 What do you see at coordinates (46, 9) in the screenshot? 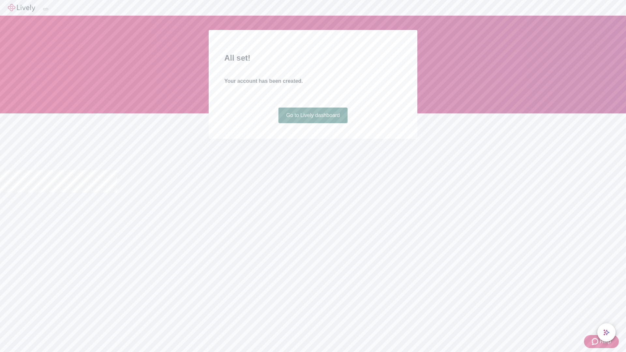
I see `button: Log out` at bounding box center [46, 9].